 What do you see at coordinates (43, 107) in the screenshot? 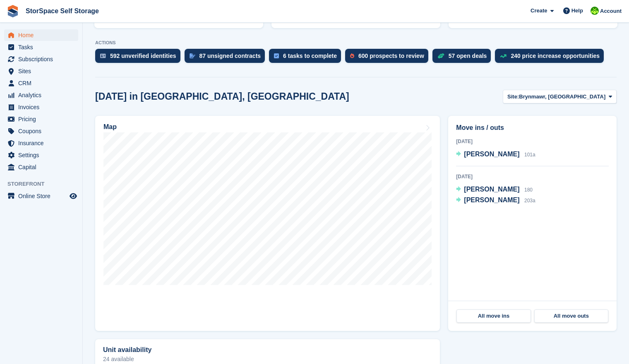
I see `span: Invoices` at bounding box center [43, 107].